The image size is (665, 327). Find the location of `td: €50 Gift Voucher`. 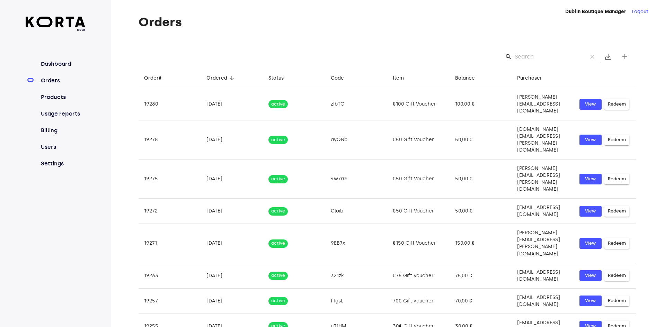

td: €50 Gift Voucher is located at coordinates (418, 211).